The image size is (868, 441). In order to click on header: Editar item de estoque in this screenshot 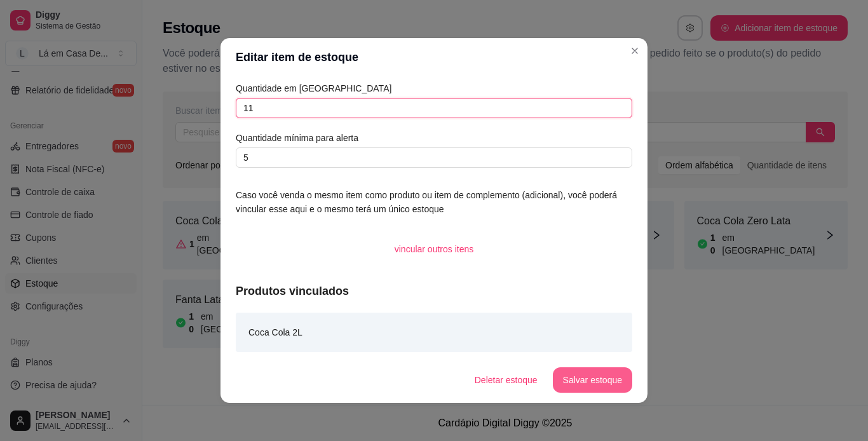, I will do `click(434, 57)`.